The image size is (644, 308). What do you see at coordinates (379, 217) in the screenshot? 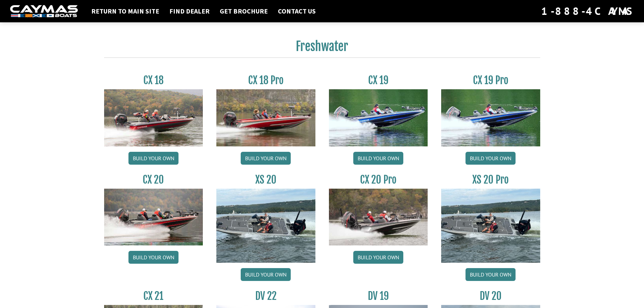
I see `img: CX-20Pro_thumbnail.jpg` at bounding box center [379, 217].